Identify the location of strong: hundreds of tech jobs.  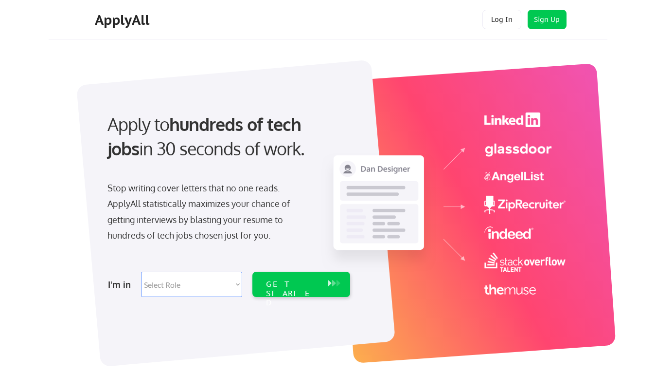
(206, 136).